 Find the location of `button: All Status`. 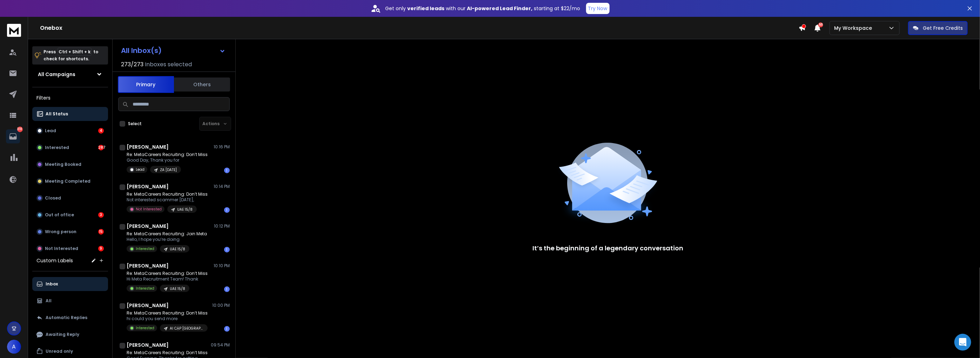

button: All Status is located at coordinates (70, 114).